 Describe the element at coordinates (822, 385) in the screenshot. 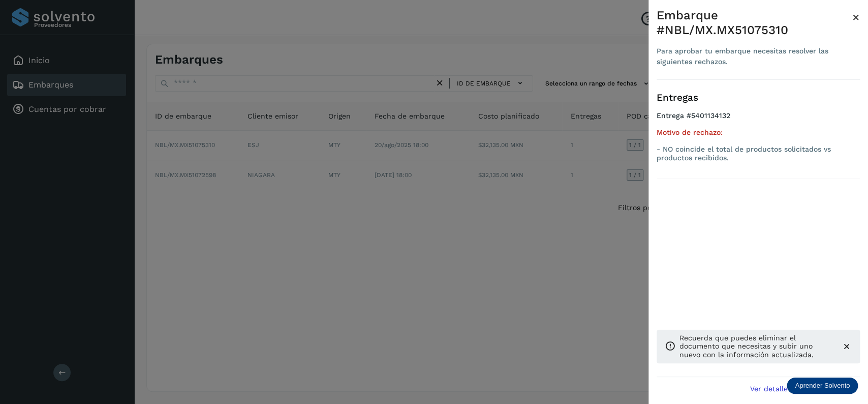

I see `p: Aprender Solvento` at that location.